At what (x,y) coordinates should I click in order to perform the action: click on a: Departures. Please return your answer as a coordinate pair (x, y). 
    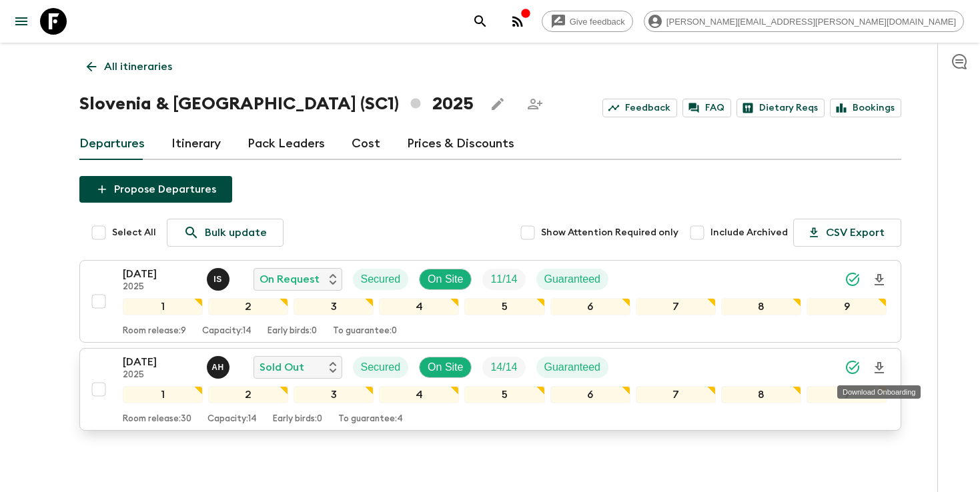
    Looking at the image, I should click on (112, 144).